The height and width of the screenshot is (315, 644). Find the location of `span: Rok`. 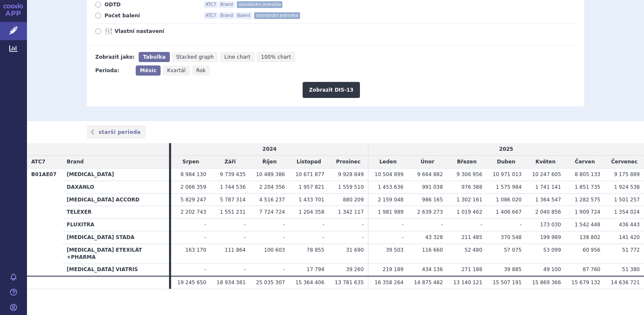

span: Rok is located at coordinates (201, 70).